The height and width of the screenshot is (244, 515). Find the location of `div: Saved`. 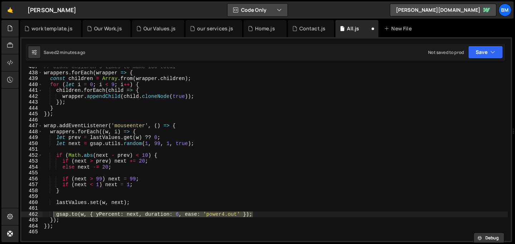

div: Saved is located at coordinates (64, 52).